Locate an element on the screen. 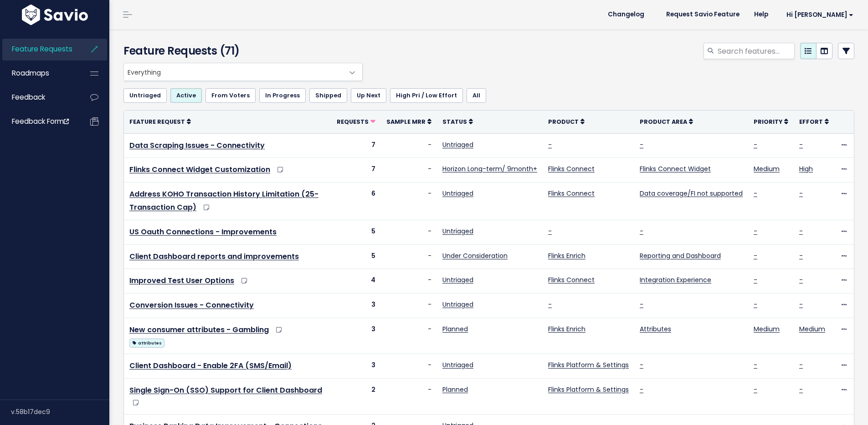 The width and height of the screenshot is (868, 425). a: Under Consideration is located at coordinates (474, 256).